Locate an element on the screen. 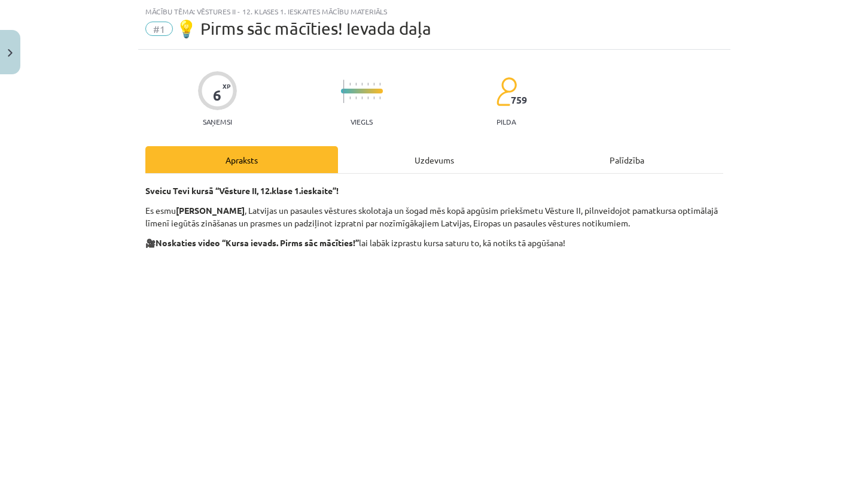 The height and width of the screenshot is (481, 868). span: 759 is located at coordinates (519, 100).